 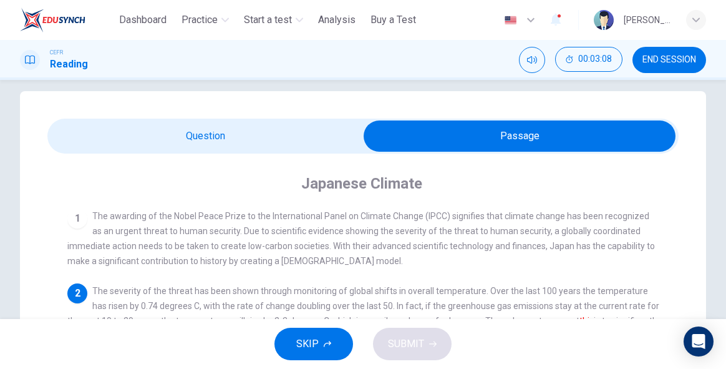 What do you see at coordinates (589, 59) in the screenshot?
I see `button: 00:03:08` at bounding box center [589, 59].